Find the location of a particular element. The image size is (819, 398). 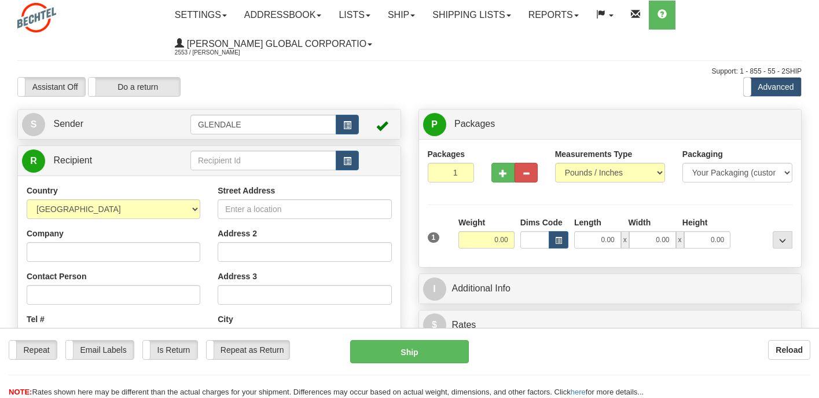

a: R Recipient is located at coordinates (97, 160).